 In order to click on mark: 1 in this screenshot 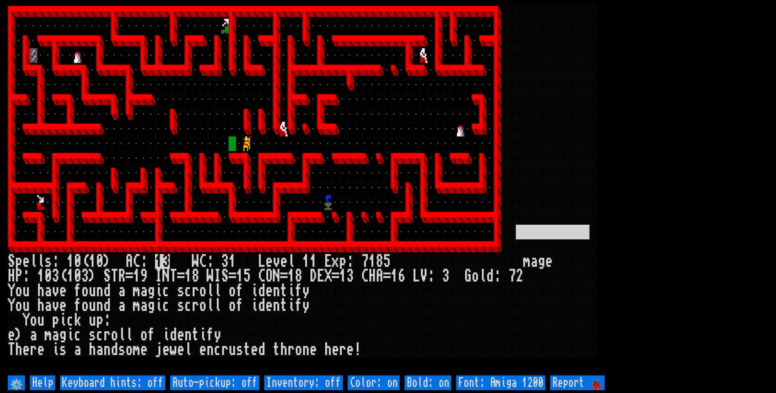, I will do `click(159, 262)`.